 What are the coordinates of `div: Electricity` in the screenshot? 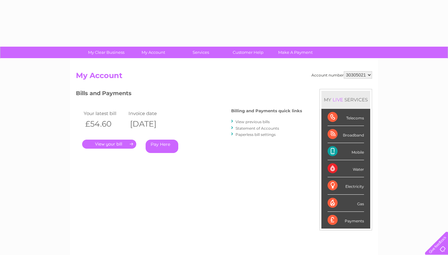 It's located at (345, 186).